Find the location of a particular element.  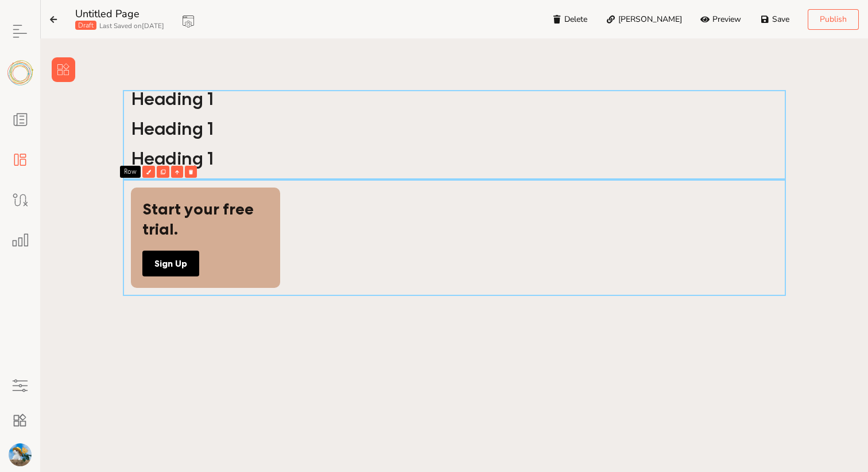

div: Draft is located at coordinates (86, 25).